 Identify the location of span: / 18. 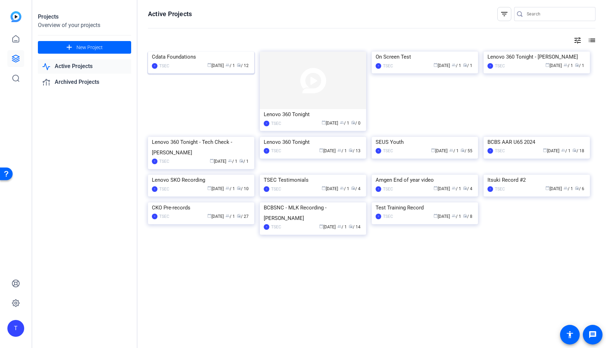
(579, 151).